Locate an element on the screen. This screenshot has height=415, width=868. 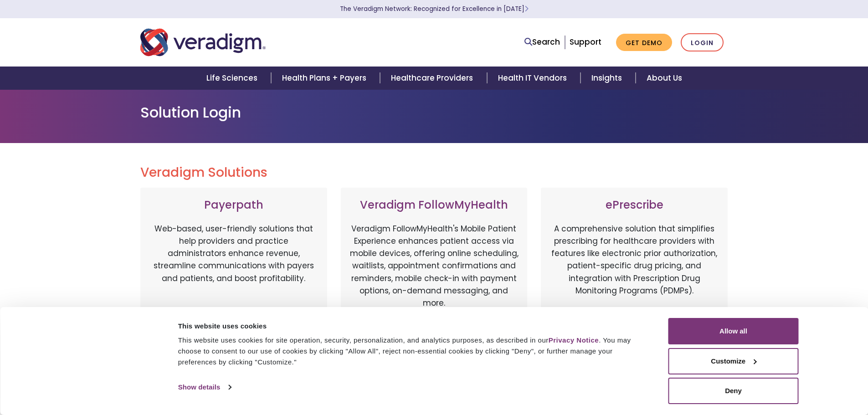
a: Health Plans + Payers is located at coordinates (325, 78).